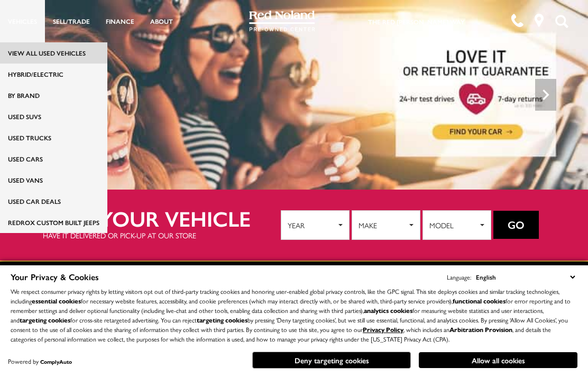  What do you see at coordinates (459, 277) in the screenshot?
I see `div: Language:` at bounding box center [459, 277].